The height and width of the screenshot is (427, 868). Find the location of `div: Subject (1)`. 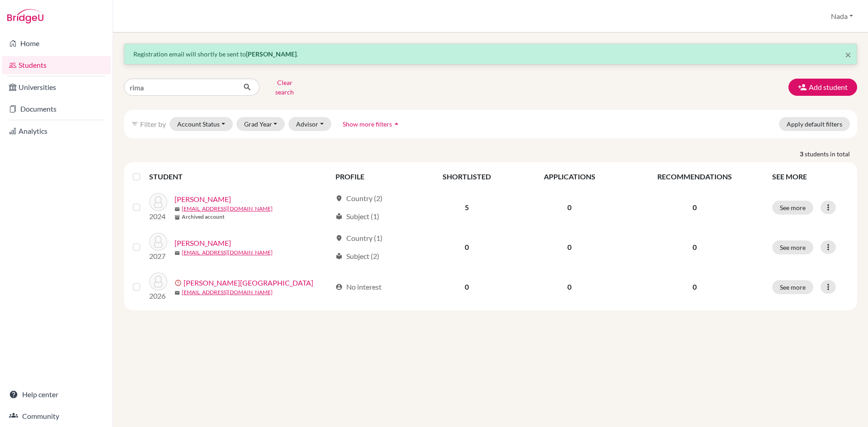

div: Subject (1) is located at coordinates (358, 216).